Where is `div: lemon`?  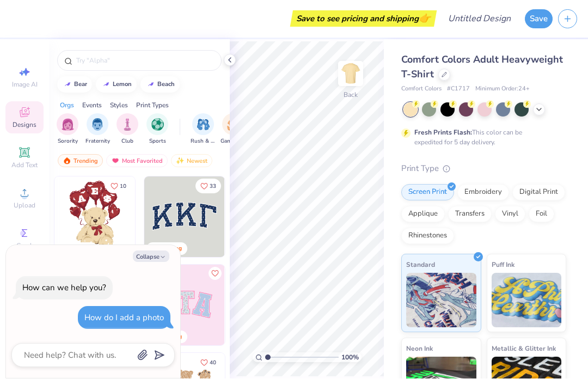
div: lemon is located at coordinates (122, 85).